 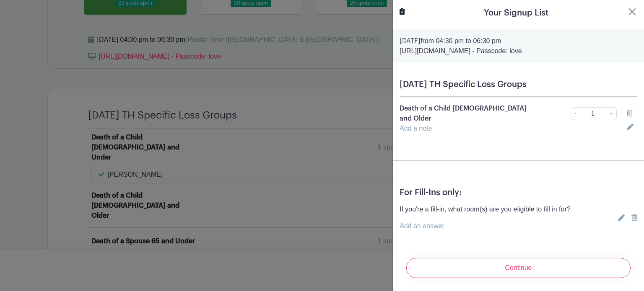 What do you see at coordinates (632, 12) in the screenshot?
I see `button: Close` at bounding box center [632, 12].